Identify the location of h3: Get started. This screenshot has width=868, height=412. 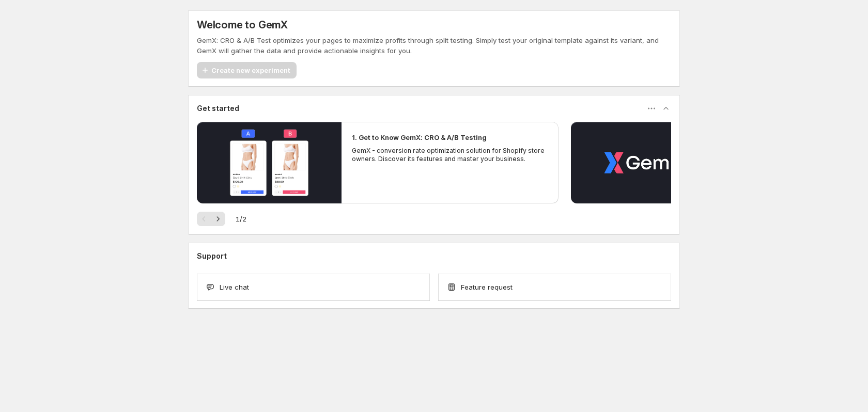
(218, 109).